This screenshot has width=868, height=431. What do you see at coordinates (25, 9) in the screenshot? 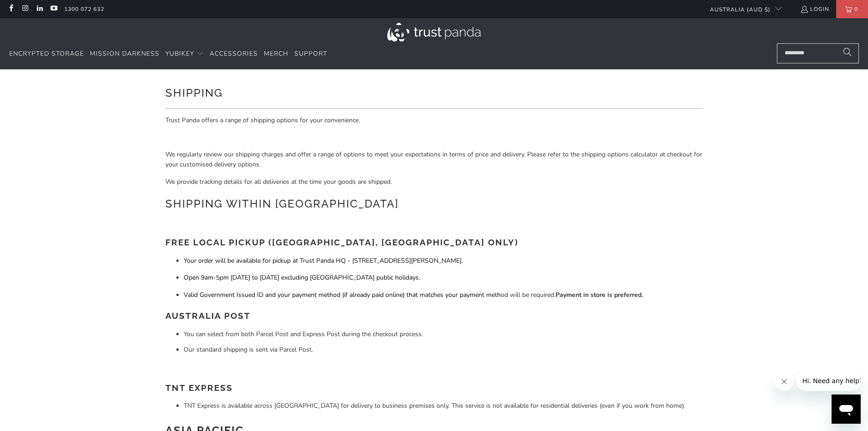
I see `a: Trust Panda Australia on Instagram` at bounding box center [25, 9].